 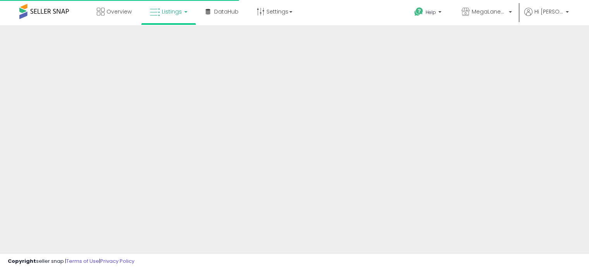 What do you see at coordinates (429, 13) in the screenshot?
I see `a: Help` at bounding box center [429, 13].